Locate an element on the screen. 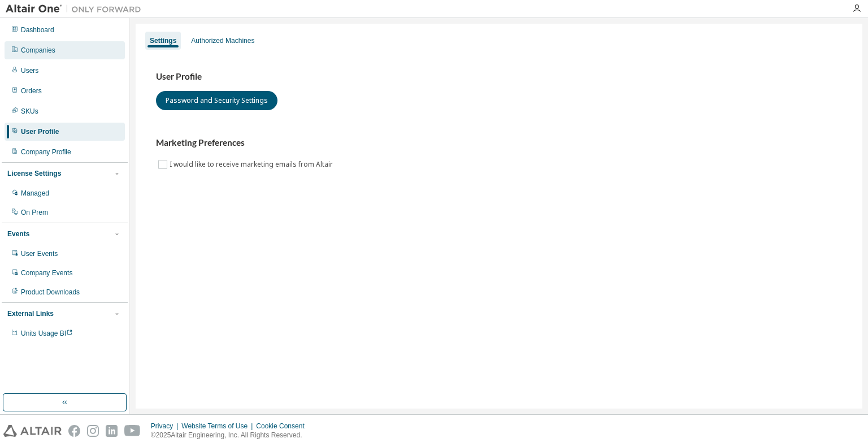 This screenshot has height=447, width=868. div: License Settings is located at coordinates (34, 173).